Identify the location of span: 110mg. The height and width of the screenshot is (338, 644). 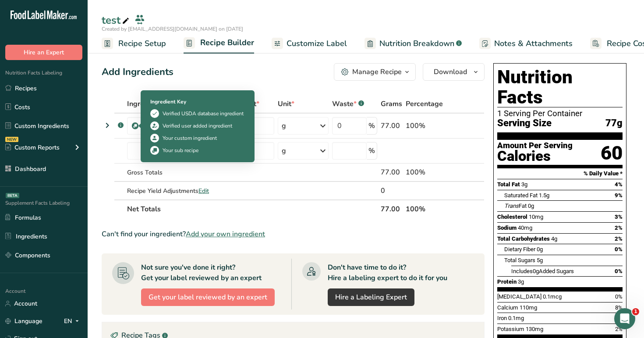
(528, 308).